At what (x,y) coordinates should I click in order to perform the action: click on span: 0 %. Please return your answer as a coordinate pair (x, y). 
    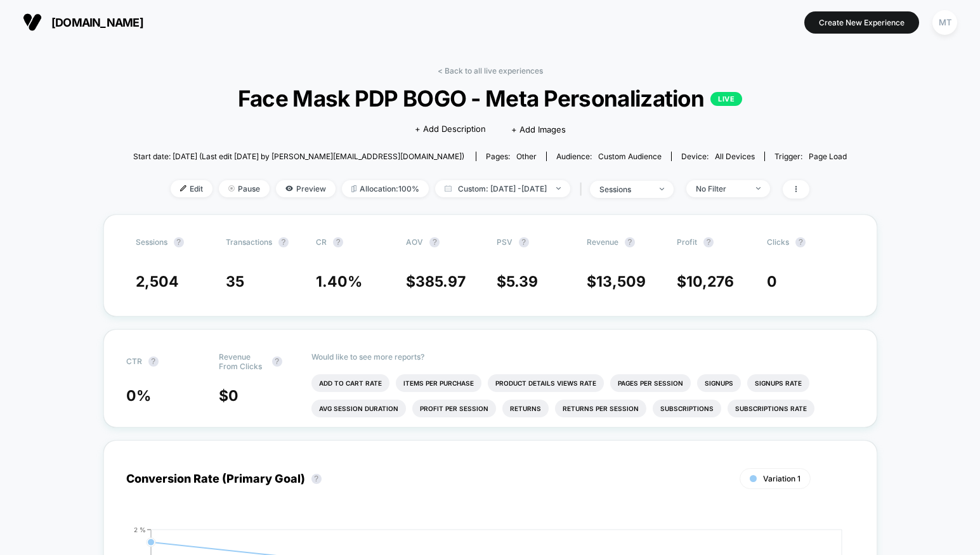
    Looking at the image, I should click on (139, 396).